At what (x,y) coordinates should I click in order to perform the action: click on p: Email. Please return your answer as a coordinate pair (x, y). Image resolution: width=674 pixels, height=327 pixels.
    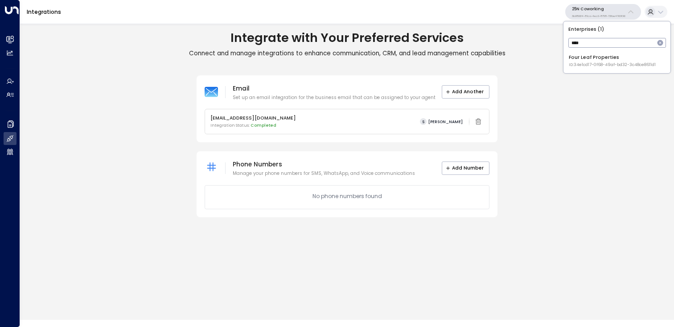
    Looking at the image, I should click on (334, 89).